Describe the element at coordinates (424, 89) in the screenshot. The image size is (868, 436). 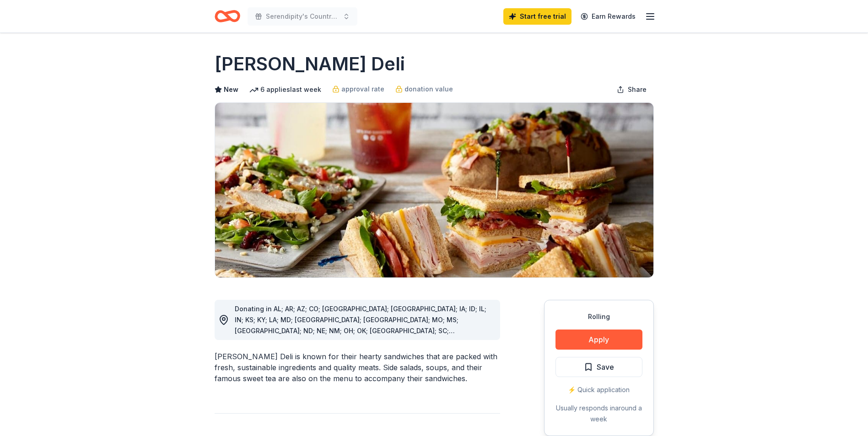
I see `a: donation value` at that location.